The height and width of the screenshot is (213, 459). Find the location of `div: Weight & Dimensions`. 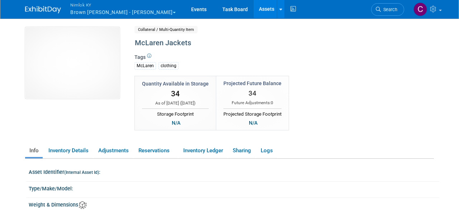

div: Weight & Dimensions is located at coordinates (234, 204).